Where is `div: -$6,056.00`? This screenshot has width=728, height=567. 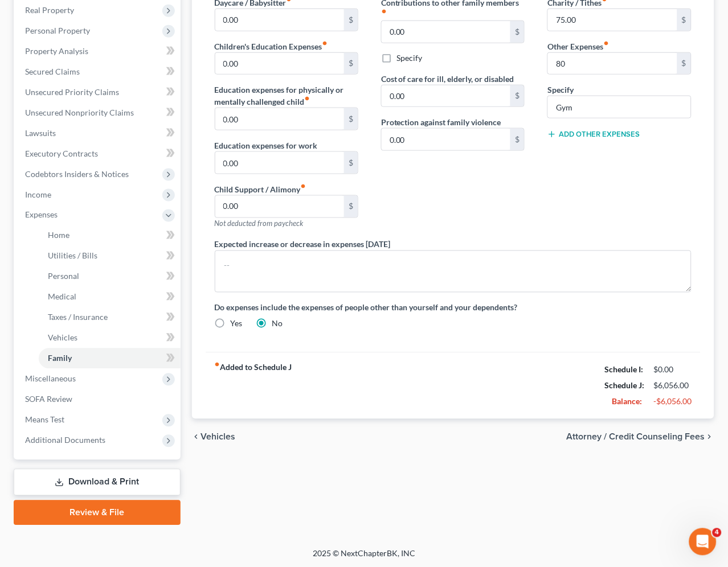 div: -$6,056.00 is located at coordinates (673, 402).